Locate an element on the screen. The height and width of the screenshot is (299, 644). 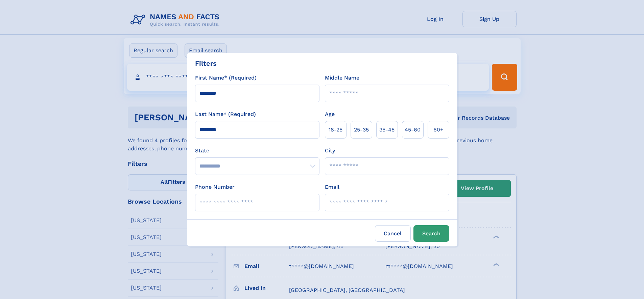
label: City is located at coordinates (330, 151).